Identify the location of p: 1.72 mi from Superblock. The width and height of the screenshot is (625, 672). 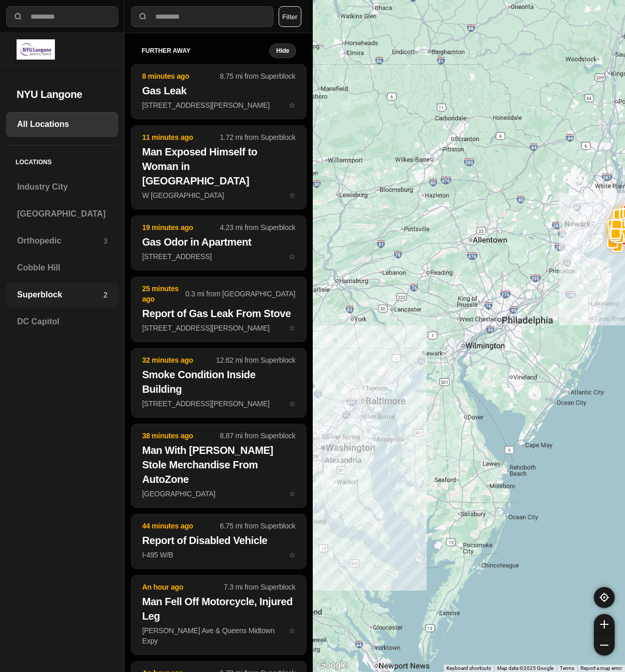
(258, 138).